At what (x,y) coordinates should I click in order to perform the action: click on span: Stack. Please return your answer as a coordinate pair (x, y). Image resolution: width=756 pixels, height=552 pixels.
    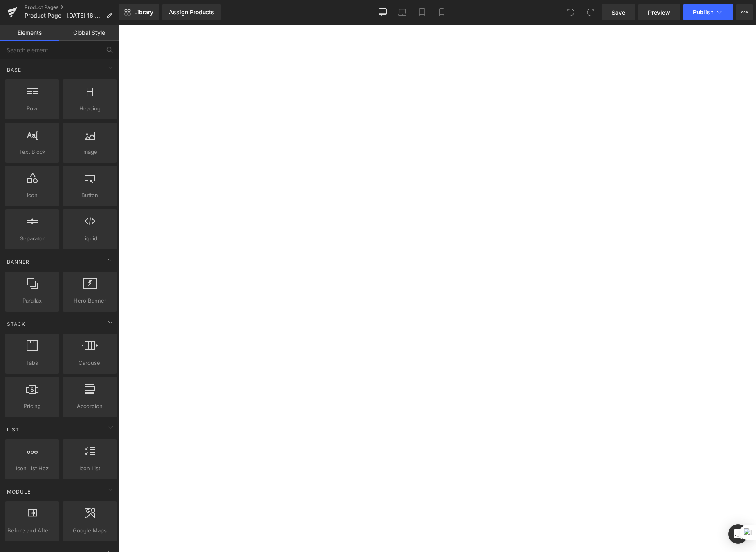
    Looking at the image, I should click on (16, 324).